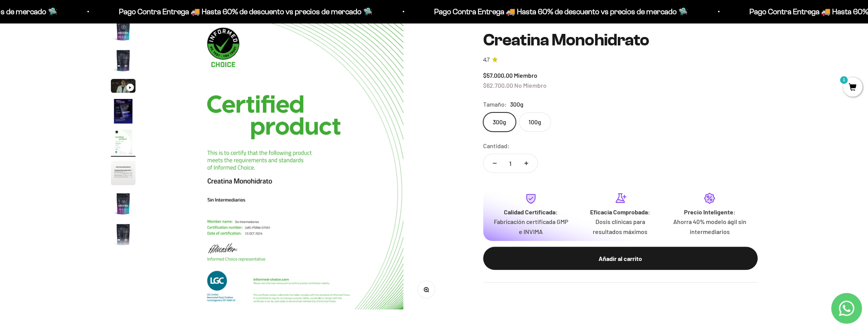 The width and height of the screenshot is (868, 331). What do you see at coordinates (498, 75) in the screenshot?
I see `span: $57.000,00` at bounding box center [498, 75].